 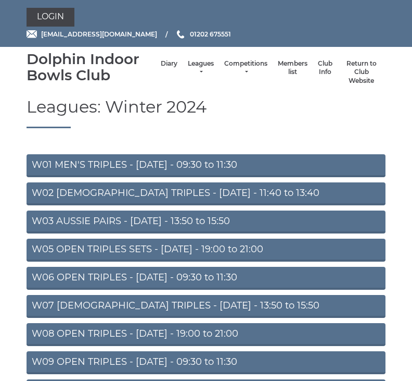 I want to click on div: Dolphin Indoor Bowls Club, so click(x=91, y=67).